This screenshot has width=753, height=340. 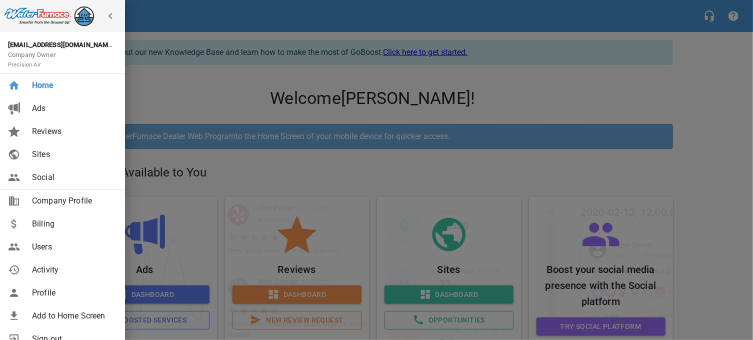 I want to click on span: Profile, so click(x=72, y=293).